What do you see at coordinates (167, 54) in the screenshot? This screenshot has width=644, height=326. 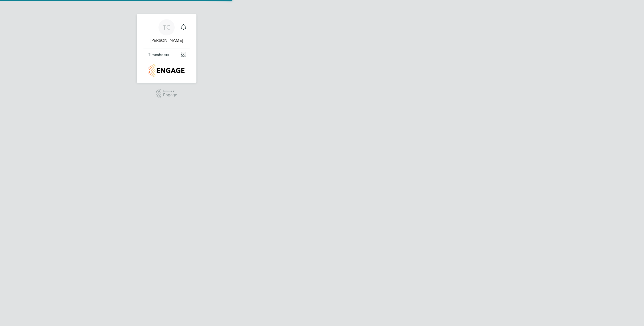 I see `button: Timesheets` at bounding box center [167, 54].